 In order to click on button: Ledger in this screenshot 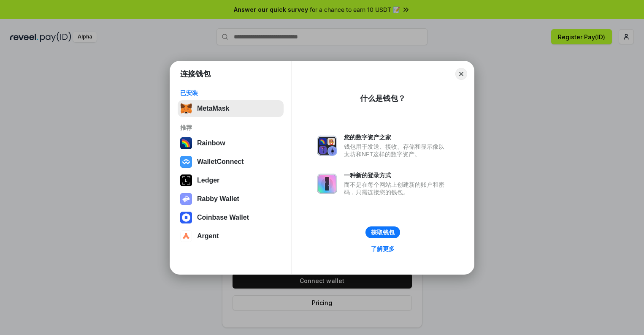, I will do `click(230, 181)`.